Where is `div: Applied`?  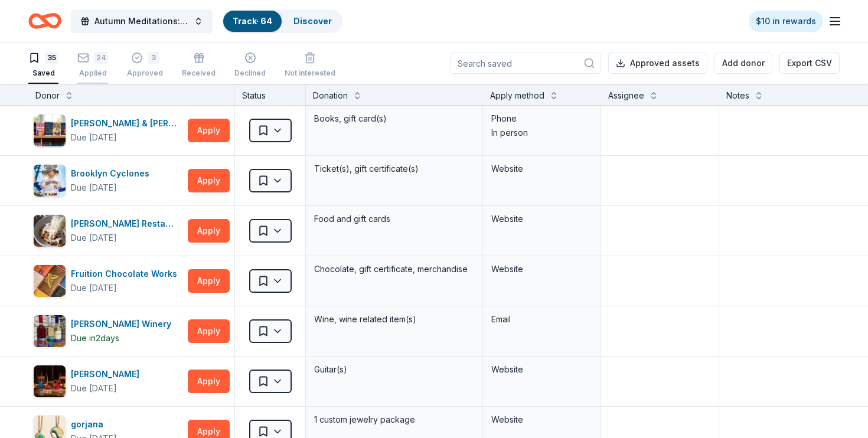
div: Applied is located at coordinates (93, 73).